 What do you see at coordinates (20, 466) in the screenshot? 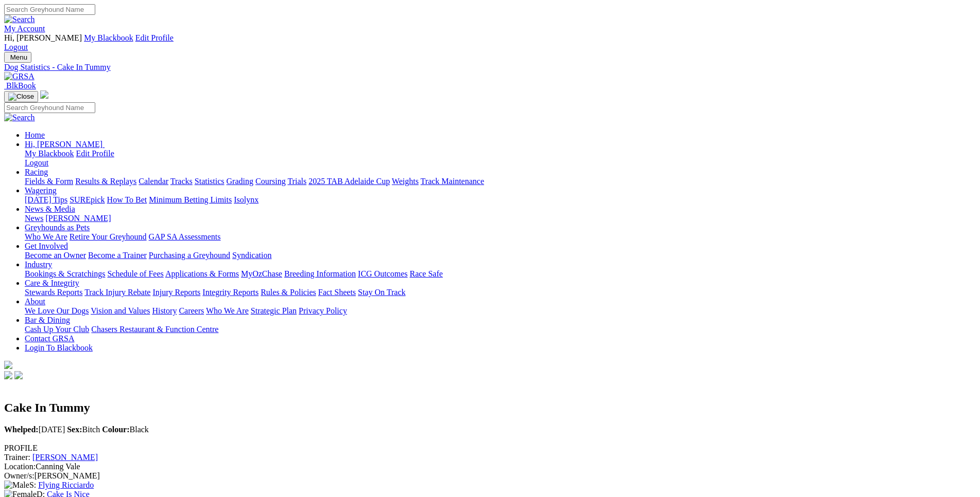
I see `span: Location:` at bounding box center [20, 466].